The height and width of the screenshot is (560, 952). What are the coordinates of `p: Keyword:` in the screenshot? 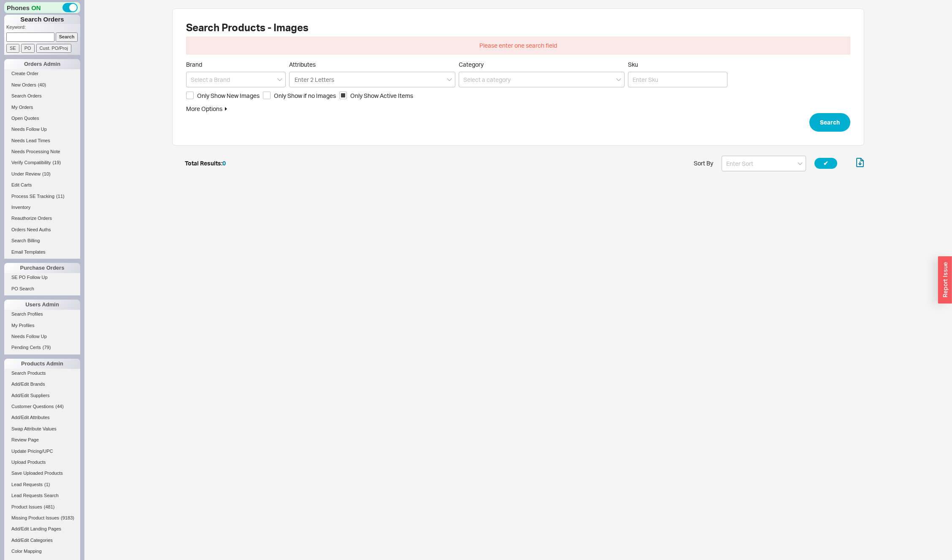 It's located at (43, 28).